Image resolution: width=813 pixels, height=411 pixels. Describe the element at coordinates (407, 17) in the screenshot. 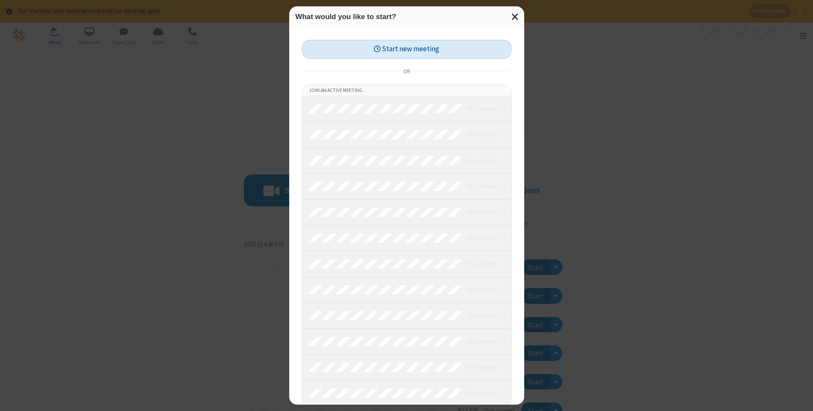

I see `h3: What would you like to start?` at that location.